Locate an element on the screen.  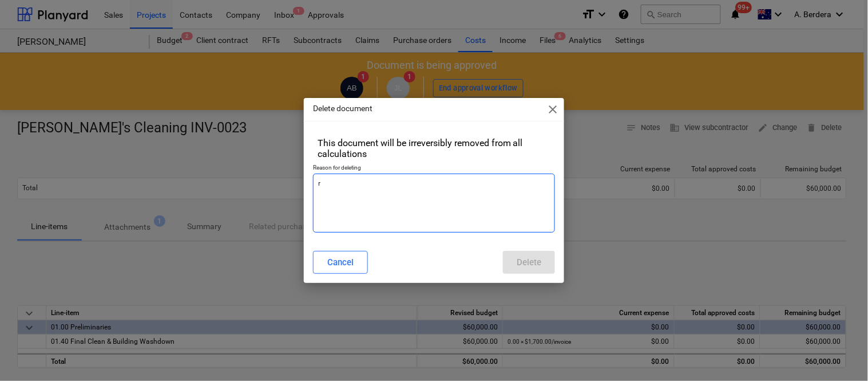
p: Reason for deleting is located at coordinates (434, 168).